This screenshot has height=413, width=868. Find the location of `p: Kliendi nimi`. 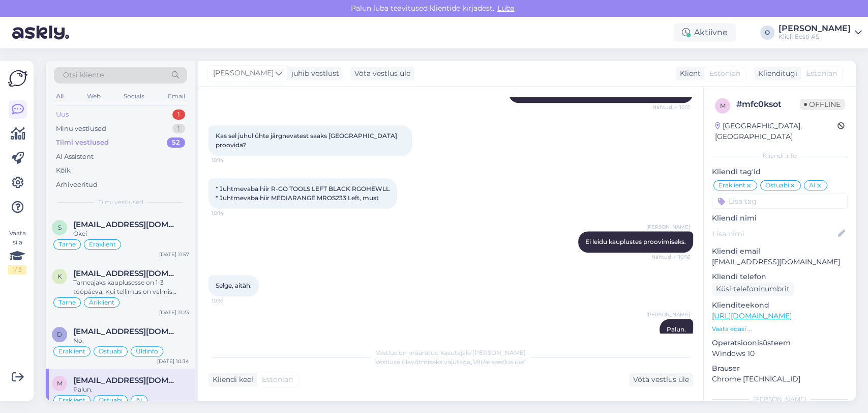

p: Kliendi nimi is located at coordinates (780, 218).